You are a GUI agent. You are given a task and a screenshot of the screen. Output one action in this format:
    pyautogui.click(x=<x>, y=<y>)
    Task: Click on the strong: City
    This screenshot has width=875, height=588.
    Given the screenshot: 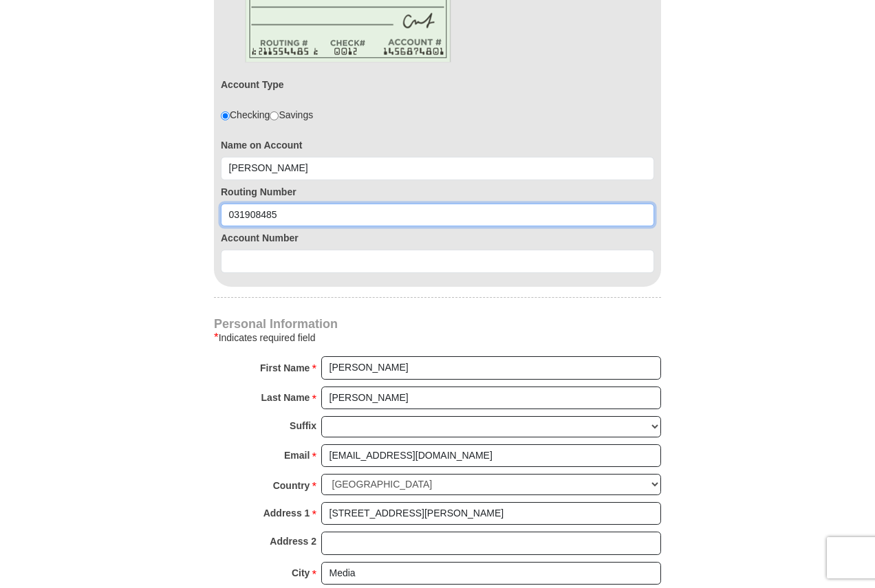 What is the action you would take?
    pyautogui.click(x=301, y=573)
    